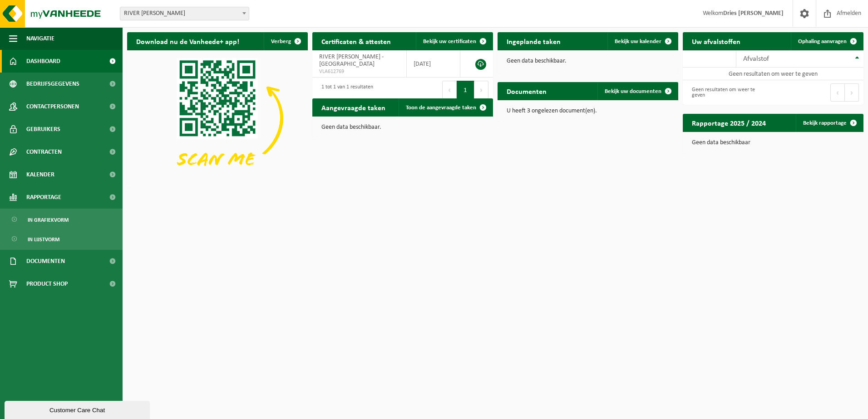  What do you see at coordinates (41, 38) in the screenshot?
I see `span: Navigatie` at bounding box center [41, 38].